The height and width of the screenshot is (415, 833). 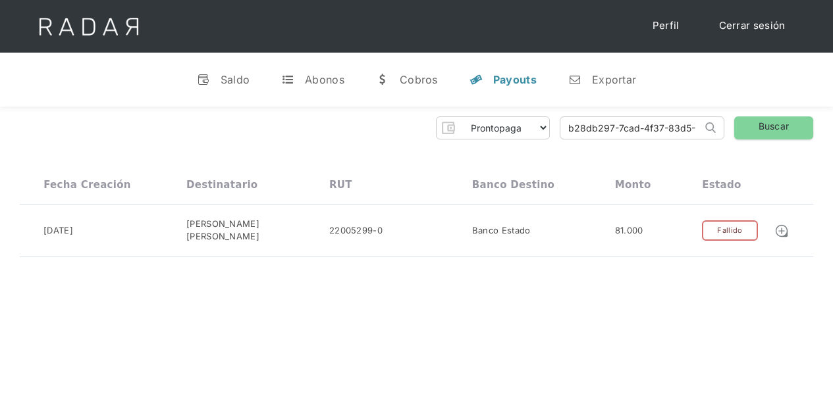 I want to click on img: Detalle, so click(x=781, y=231).